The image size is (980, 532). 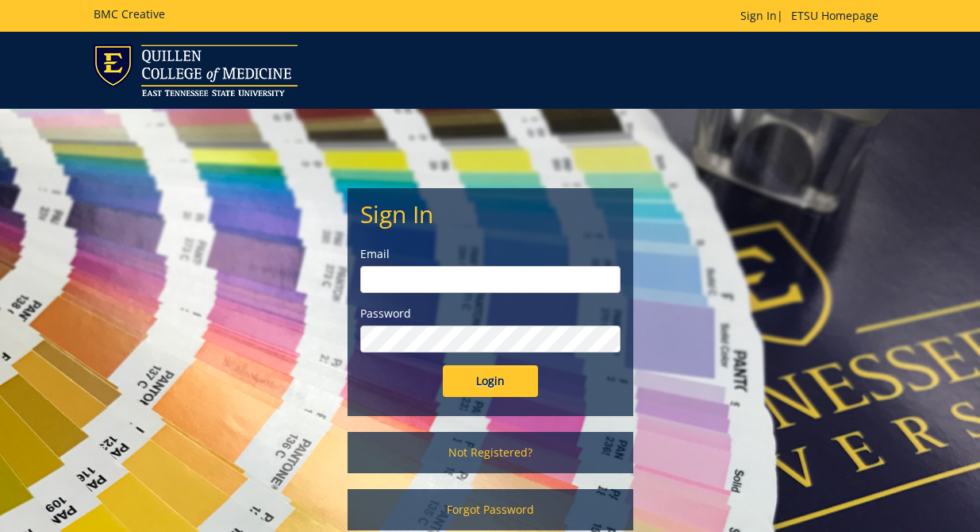 What do you see at coordinates (490, 213) in the screenshot?
I see `h2: Sign In` at bounding box center [490, 213].